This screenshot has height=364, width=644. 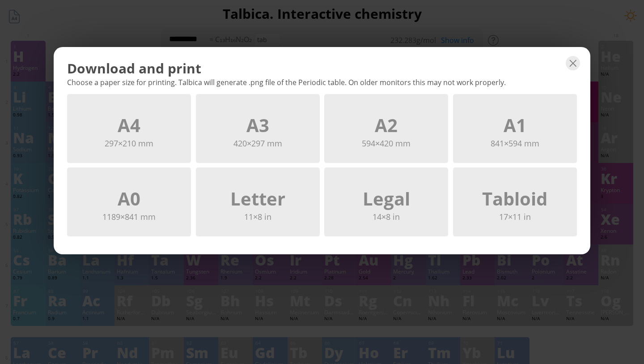 What do you see at coordinates (129, 144) in the screenshot?
I see `div: 297×210 mm` at bounding box center [129, 144].